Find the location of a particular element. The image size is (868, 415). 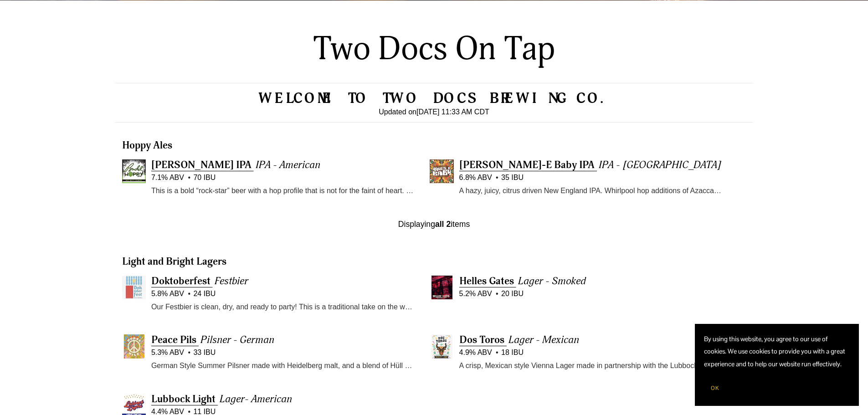

b: all 2 is located at coordinates (443, 225).